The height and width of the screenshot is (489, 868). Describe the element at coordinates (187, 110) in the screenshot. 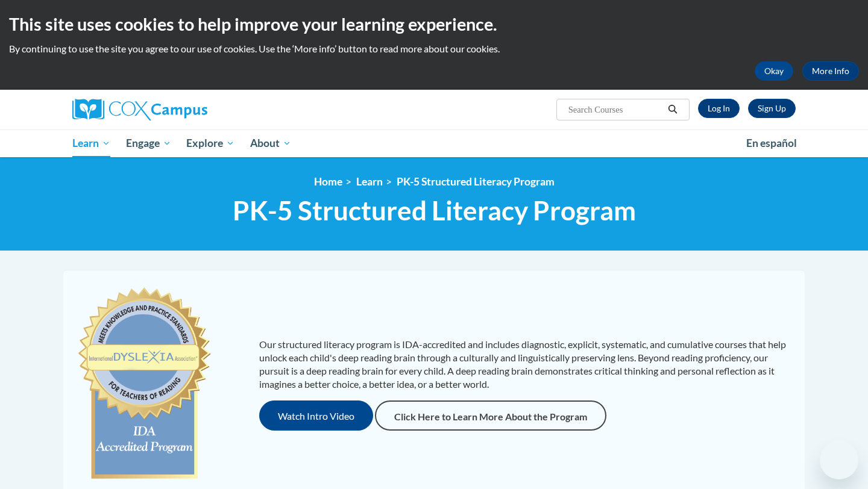

I see `a: Cox Campus` at that location.